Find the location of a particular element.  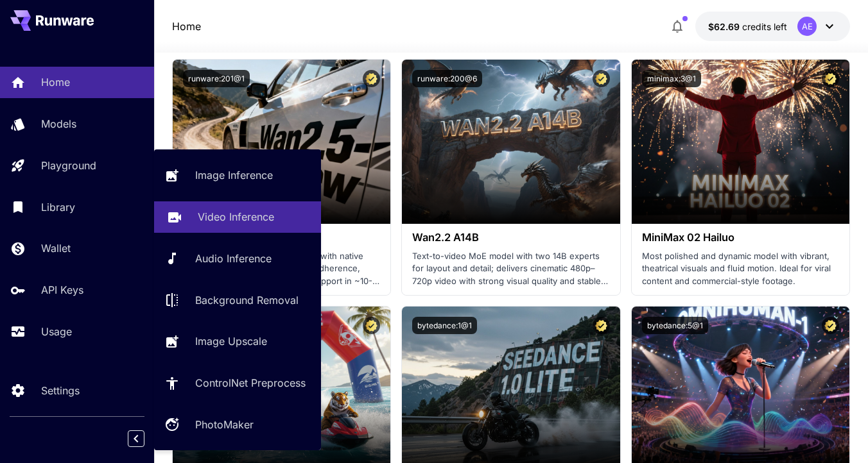

button: $62.69284 is located at coordinates (772, 26).